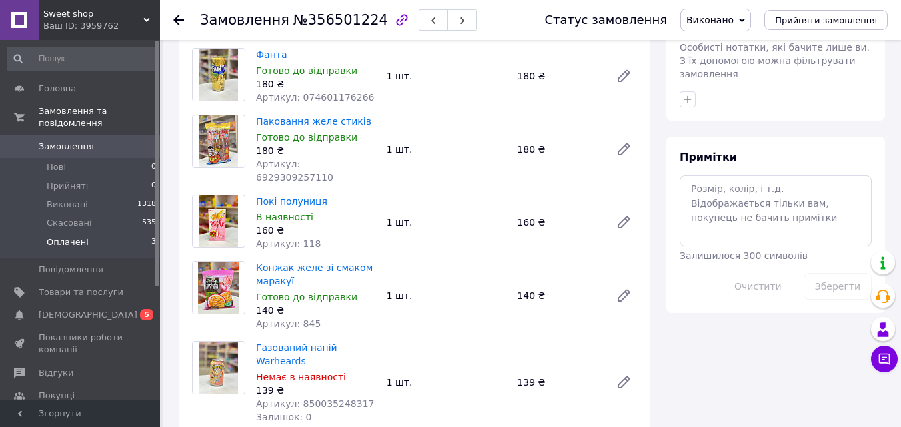  I want to click on span: Замовлення та повідомлення, so click(99, 117).